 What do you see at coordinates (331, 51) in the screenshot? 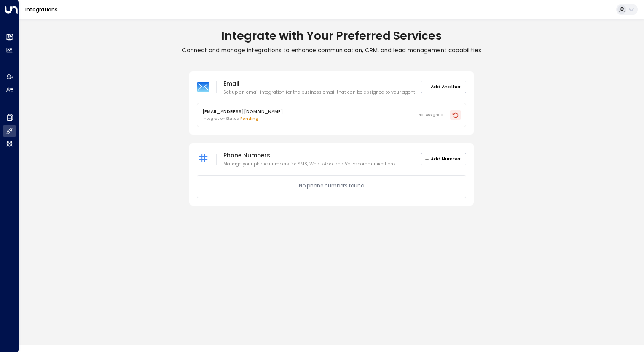
I see `p: Connect and manage integrations to enhance communication, CRM, and lead management capabilities` at bounding box center [331, 51].